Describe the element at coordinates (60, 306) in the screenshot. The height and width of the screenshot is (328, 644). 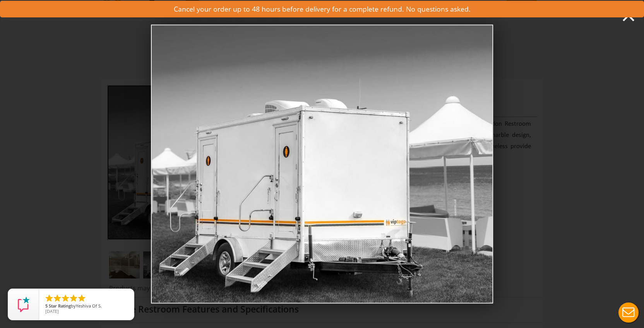
I see `span: Star Rating` at that location.